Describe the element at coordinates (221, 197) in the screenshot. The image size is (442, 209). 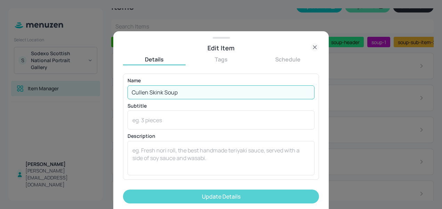
I see `button: Update Details` at that location.